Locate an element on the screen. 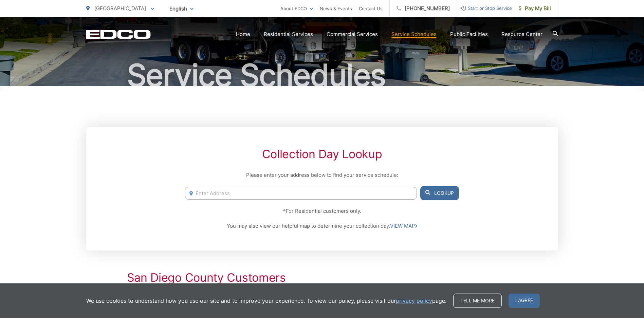  a: EDCD logo. Return to the homepage. is located at coordinates (118, 34).